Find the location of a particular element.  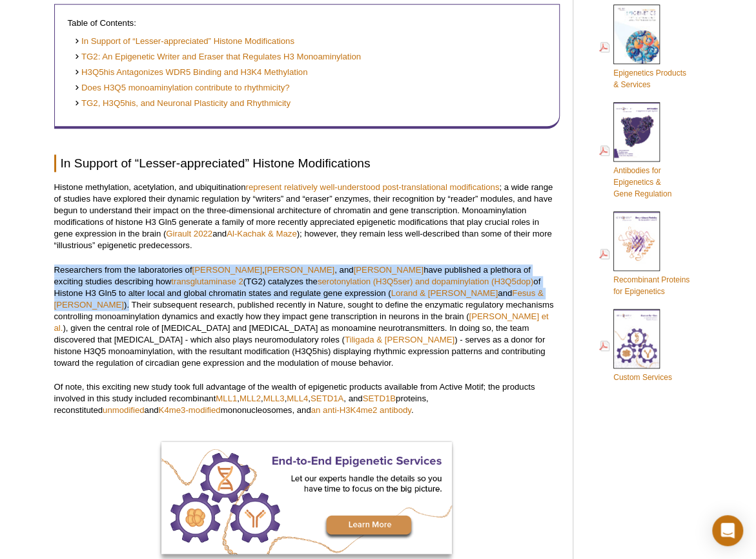

a: TG2, H3Q5his, and Neuronal Plasticity and Rhythmicity is located at coordinates (182, 104).